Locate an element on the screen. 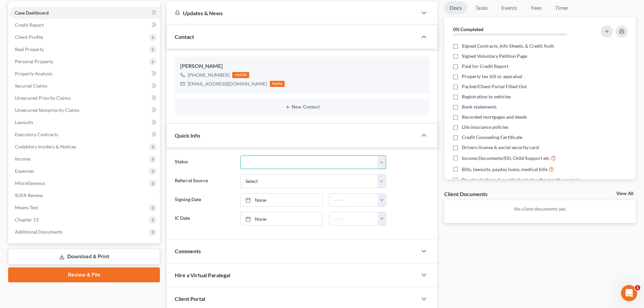 The width and height of the screenshot is (644, 308). span: Hire a Virtual Paralegal is located at coordinates (203, 275).